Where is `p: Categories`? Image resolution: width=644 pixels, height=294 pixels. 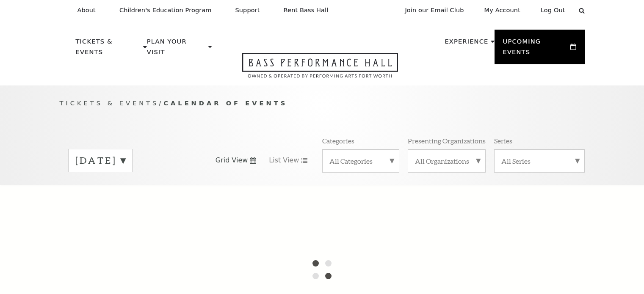 p: Categories is located at coordinates (338, 140).